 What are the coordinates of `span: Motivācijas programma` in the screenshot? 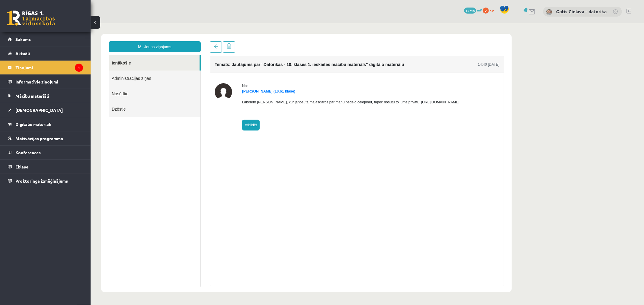 It's located at (39, 139).